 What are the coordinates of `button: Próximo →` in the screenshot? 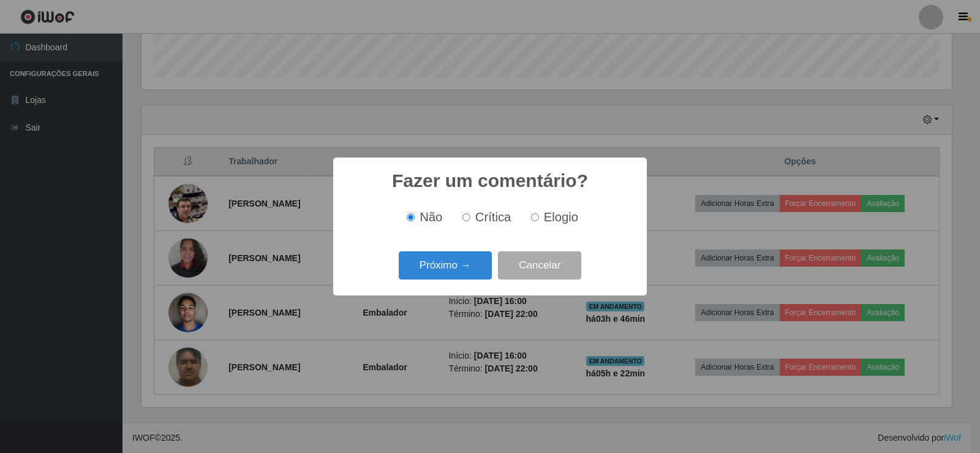 It's located at (445, 266).